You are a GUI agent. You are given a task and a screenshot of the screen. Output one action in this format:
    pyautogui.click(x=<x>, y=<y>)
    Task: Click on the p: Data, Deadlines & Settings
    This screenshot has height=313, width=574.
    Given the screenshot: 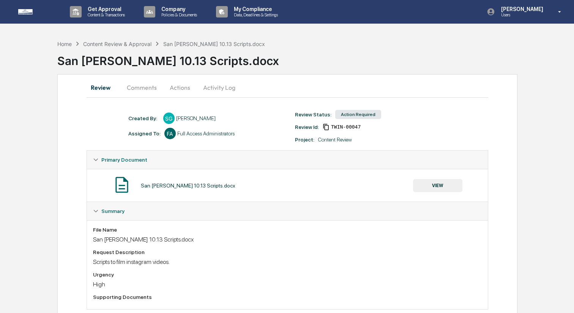 What is the action you would take?
    pyautogui.click(x=255, y=15)
    